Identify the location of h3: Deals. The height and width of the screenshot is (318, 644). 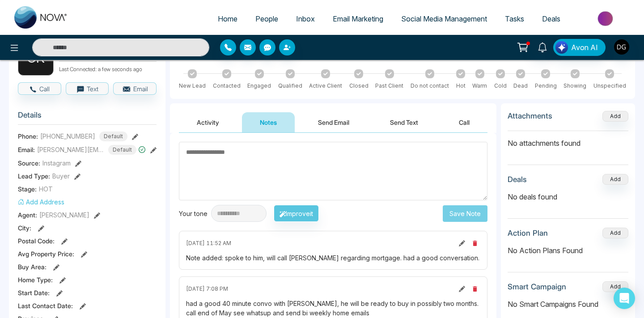
(517, 179).